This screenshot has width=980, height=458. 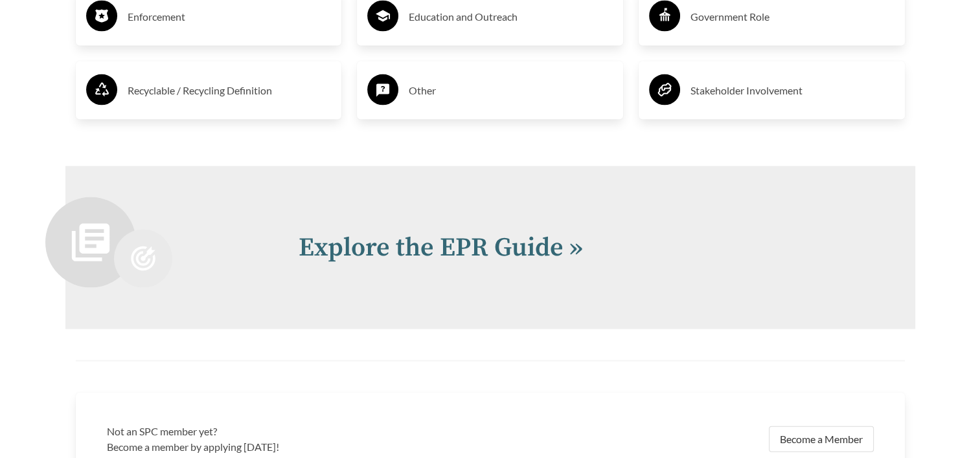 I want to click on h3: Recyclable / Recycling Definition, so click(x=229, y=91).